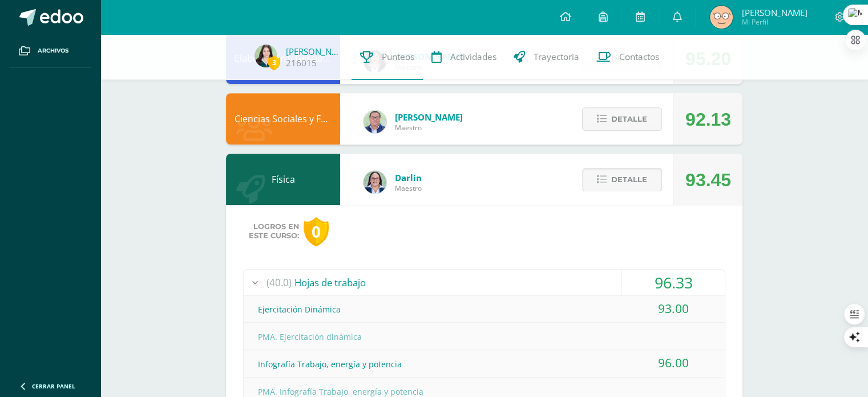  What do you see at coordinates (546, 57) in the screenshot?
I see `a: Trayectoria` at bounding box center [546, 57].